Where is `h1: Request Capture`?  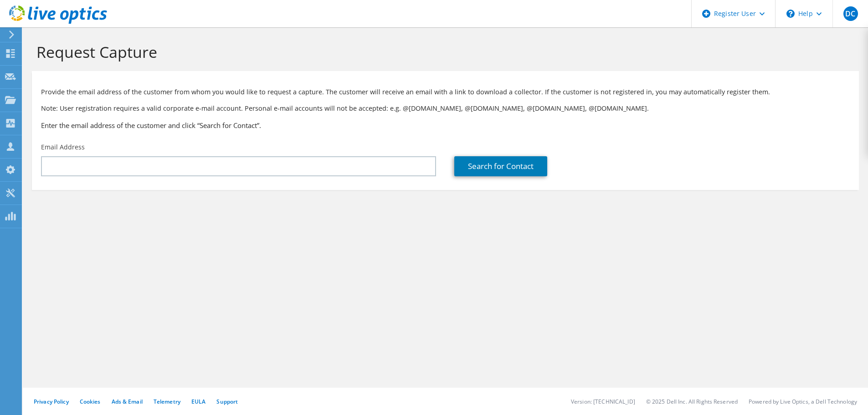 h1: Request Capture is located at coordinates (442, 52).